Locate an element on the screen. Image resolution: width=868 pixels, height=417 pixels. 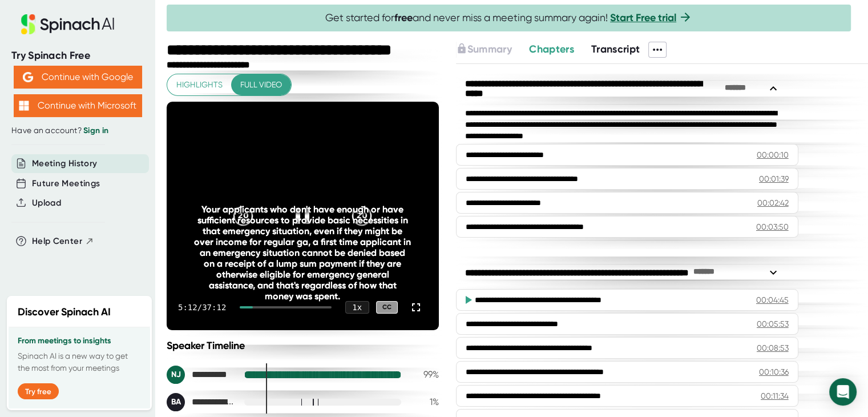
a: Start Free trial is located at coordinates (643, 18).